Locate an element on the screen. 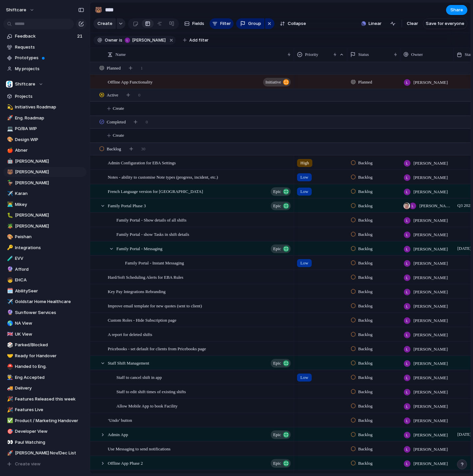 The width and height of the screenshot is (473, 476). a: 🗓️AbilitySeer is located at coordinates (45, 291).